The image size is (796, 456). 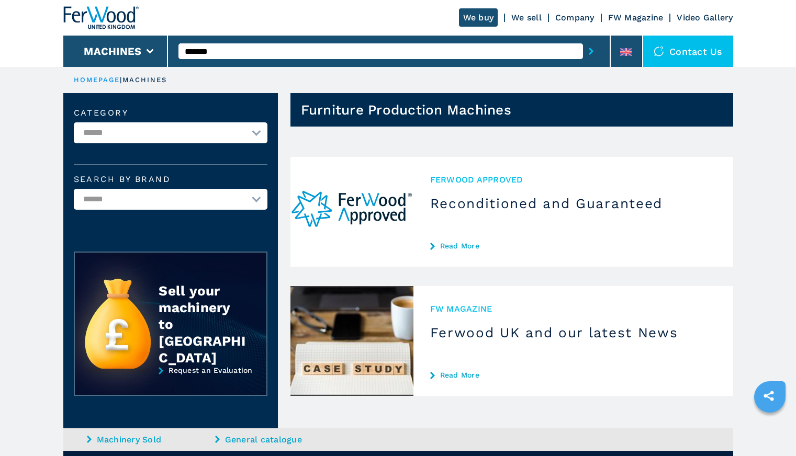 What do you see at coordinates (478, 17) in the screenshot?
I see `a: We buy` at bounding box center [478, 17].